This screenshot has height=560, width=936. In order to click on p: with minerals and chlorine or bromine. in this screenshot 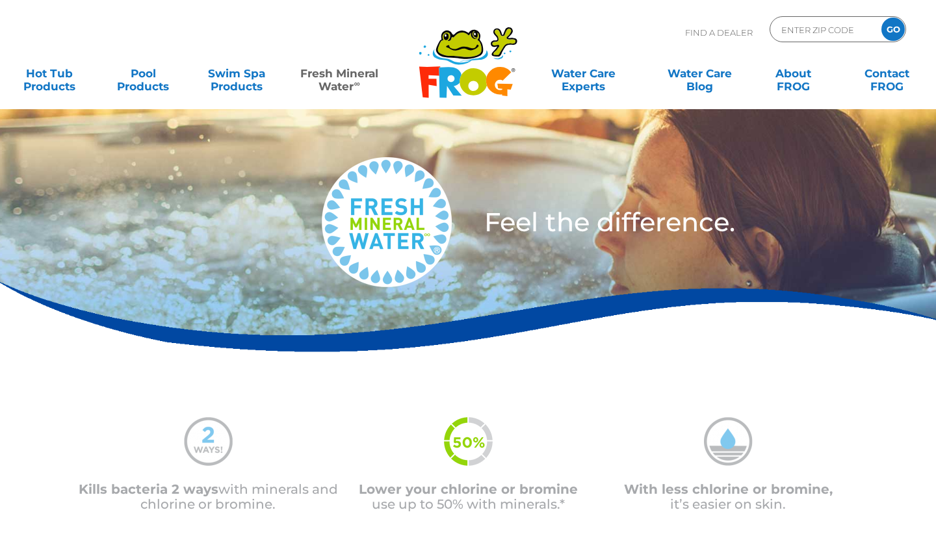, I will do `click(208, 497)`.